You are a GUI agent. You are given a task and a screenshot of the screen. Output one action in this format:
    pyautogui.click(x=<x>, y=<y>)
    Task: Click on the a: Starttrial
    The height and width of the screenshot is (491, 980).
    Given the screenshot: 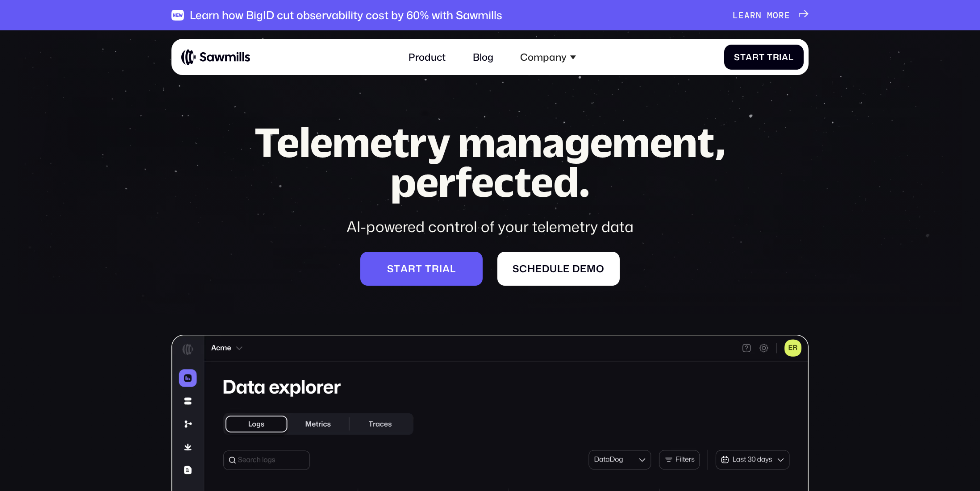 What is the action you would take?
    pyautogui.click(x=422, y=269)
    